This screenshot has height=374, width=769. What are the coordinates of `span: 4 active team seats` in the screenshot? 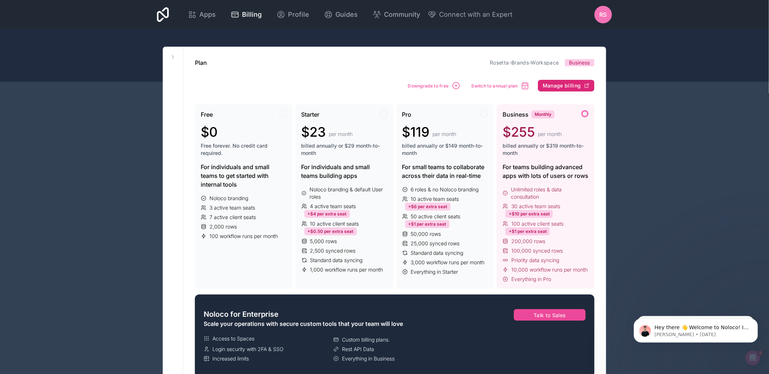 It's located at (333, 207).